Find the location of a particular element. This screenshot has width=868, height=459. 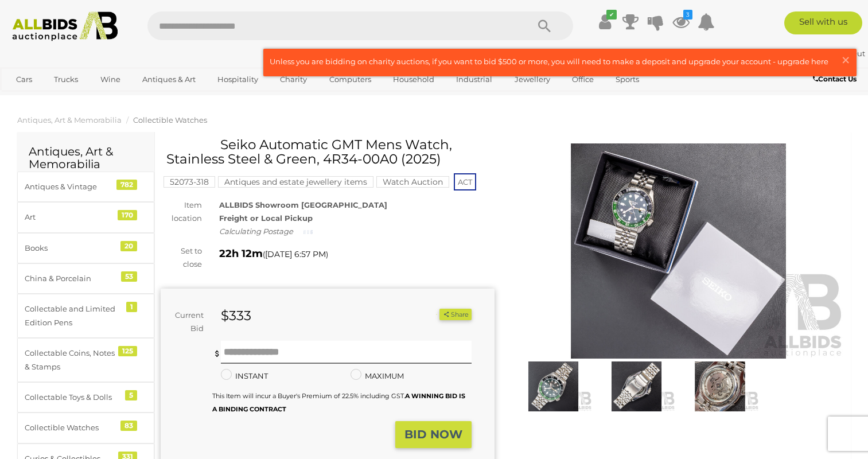

a: Jewellery is located at coordinates (532, 79).